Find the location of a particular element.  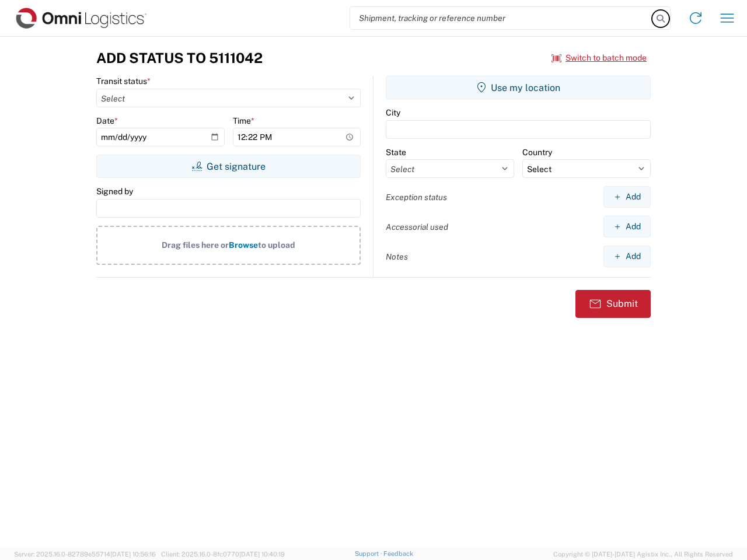

button: Submit is located at coordinates (613, 304).